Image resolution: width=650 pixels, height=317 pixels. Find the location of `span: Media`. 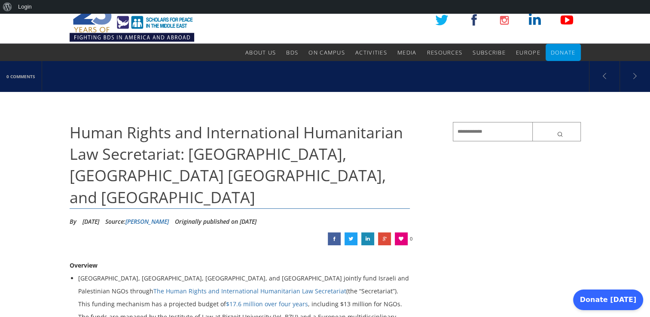

span: Media is located at coordinates (407, 52).